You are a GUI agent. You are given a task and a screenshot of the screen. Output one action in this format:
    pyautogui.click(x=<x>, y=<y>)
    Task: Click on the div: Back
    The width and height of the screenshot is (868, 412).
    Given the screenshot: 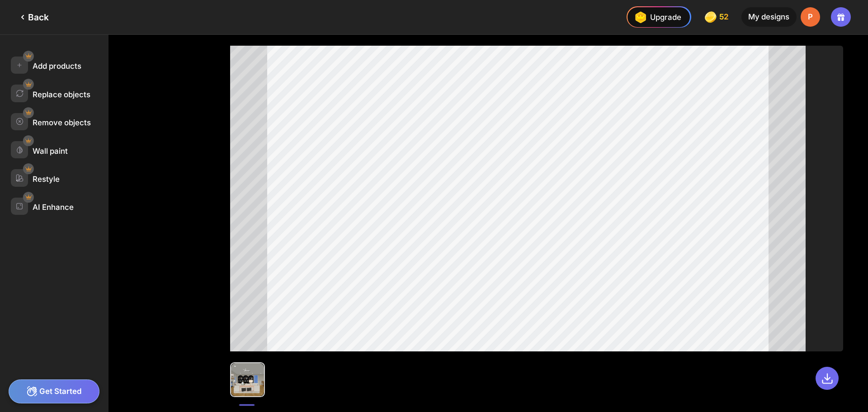 What is the action you would take?
    pyautogui.click(x=33, y=17)
    